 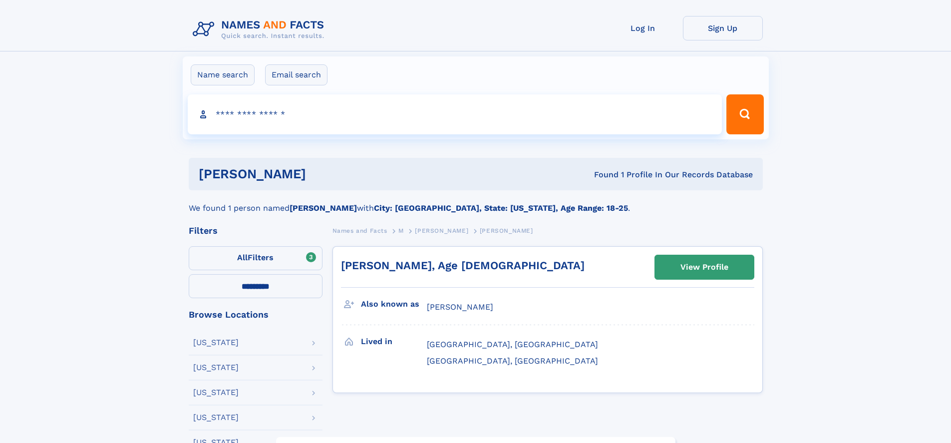 I want to click on h3: Also known as, so click(x=394, y=304).